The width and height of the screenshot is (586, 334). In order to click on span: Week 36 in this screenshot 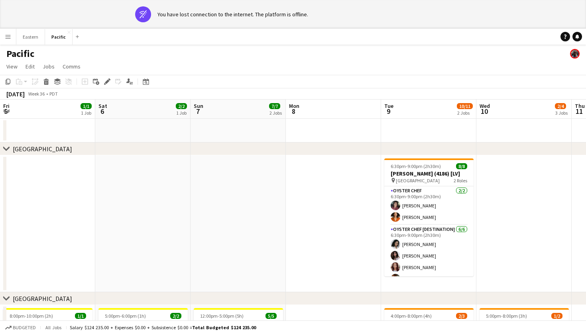, I will do `click(36, 94)`.